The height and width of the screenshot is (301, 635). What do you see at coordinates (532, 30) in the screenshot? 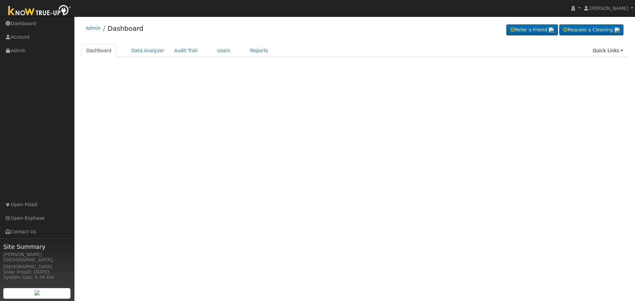
I see `a: Refer a Friend` at bounding box center [532, 30].